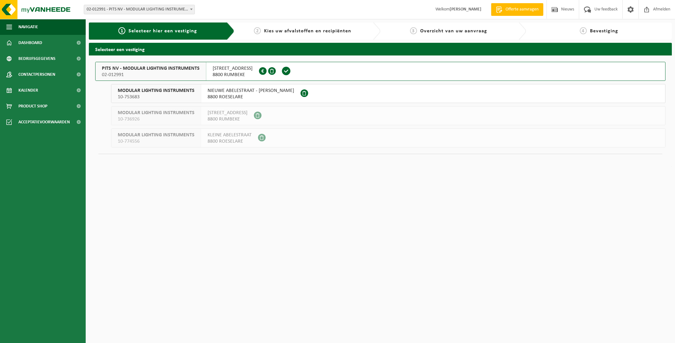 The width and height of the screenshot is (675, 343). I want to click on span: KLEINE ABELESTRAAT, so click(229, 135).